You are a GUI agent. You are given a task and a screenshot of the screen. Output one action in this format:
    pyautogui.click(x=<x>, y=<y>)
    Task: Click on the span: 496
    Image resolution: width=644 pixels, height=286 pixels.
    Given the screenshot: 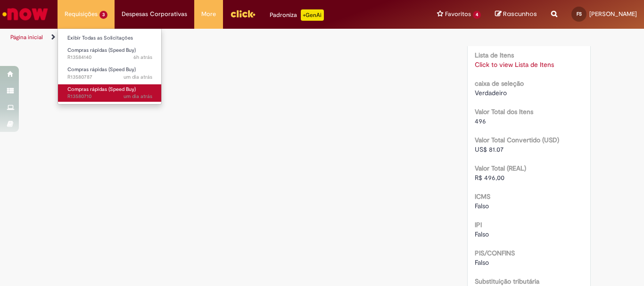 What is the action you would take?
    pyautogui.click(x=481, y=122)
    